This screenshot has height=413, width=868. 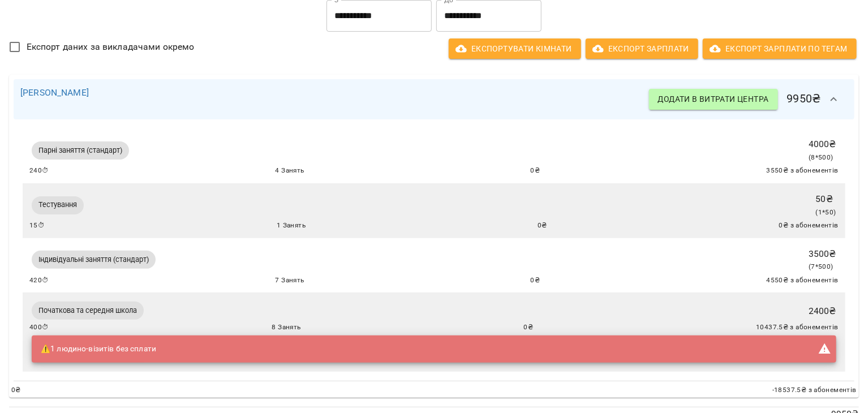 I want to click on span: -18537.5 ₴ з абонементів, so click(x=814, y=390).